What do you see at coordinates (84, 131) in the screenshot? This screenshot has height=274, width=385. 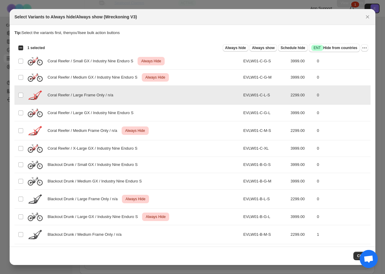 I see `span: Coral Reefer / Medium Frame Only / n/a` at bounding box center [84, 131].